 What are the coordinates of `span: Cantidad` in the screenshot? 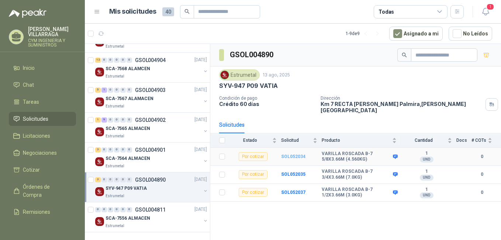 It's located at (424, 140).